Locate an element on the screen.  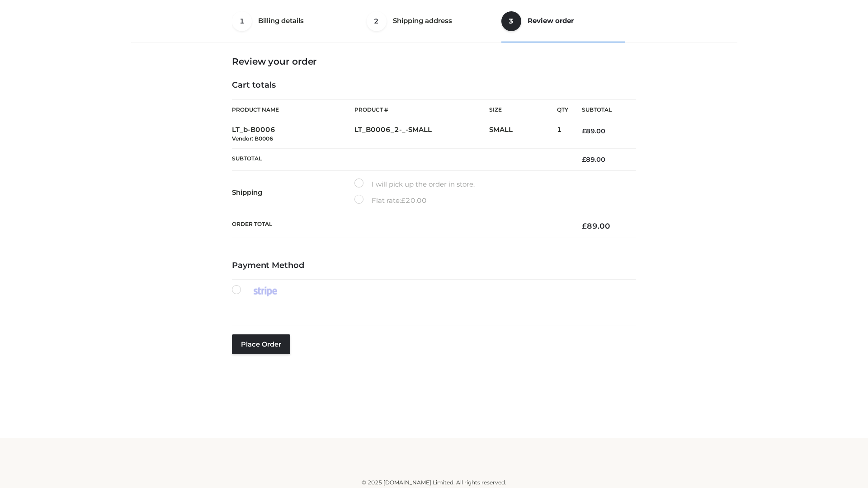
button: Place order is located at coordinates (261, 344).